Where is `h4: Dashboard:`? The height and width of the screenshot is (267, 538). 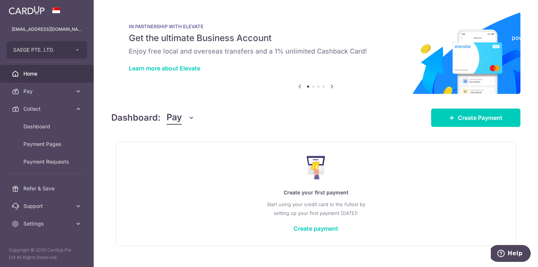 h4: Dashboard: is located at coordinates (136, 118).